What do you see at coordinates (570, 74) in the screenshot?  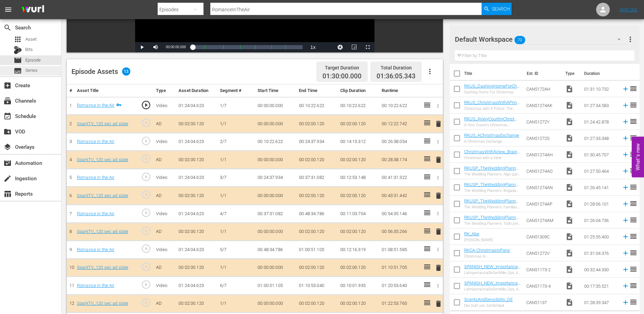 I see `th: Type` at bounding box center [570, 74].